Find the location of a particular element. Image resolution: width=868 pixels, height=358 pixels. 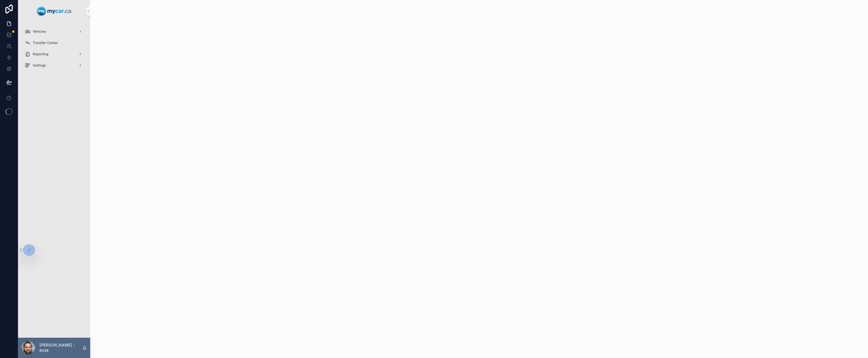

a: Vehicles is located at coordinates (54, 32).